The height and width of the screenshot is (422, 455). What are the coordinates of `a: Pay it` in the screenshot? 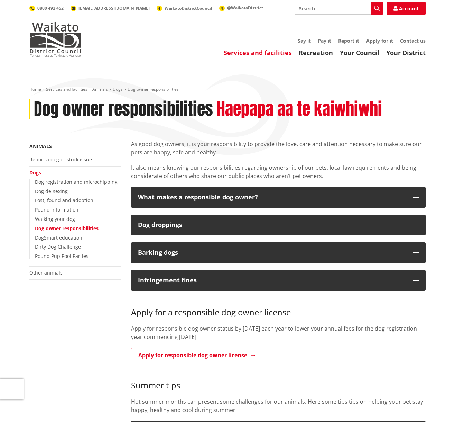 It's located at (325, 40).